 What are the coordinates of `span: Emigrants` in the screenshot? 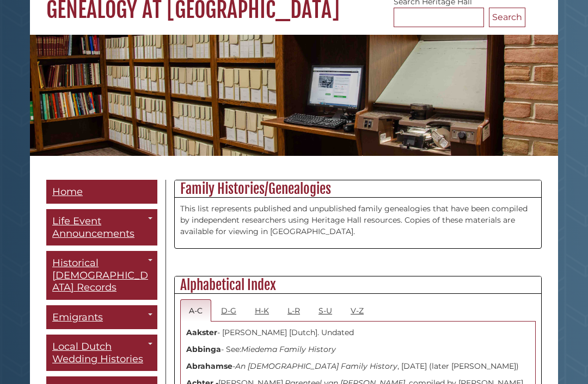 It's located at (77, 318).